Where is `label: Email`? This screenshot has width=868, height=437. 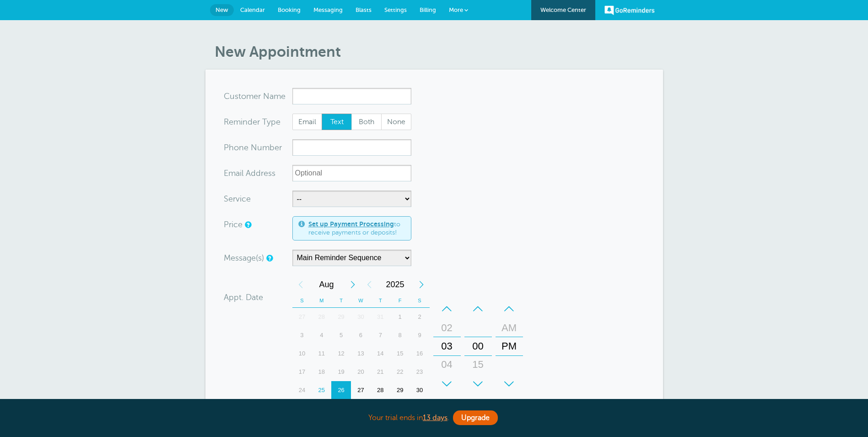
label: Email is located at coordinates (308, 122).